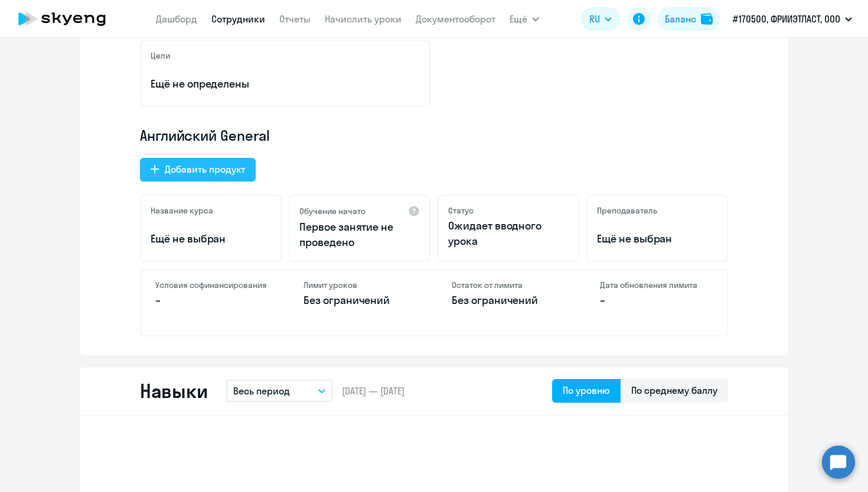 Image resolution: width=868 pixels, height=492 pixels. What do you see at coordinates (689, 19) in the screenshot?
I see `a: Балансbalance` at bounding box center [689, 19].